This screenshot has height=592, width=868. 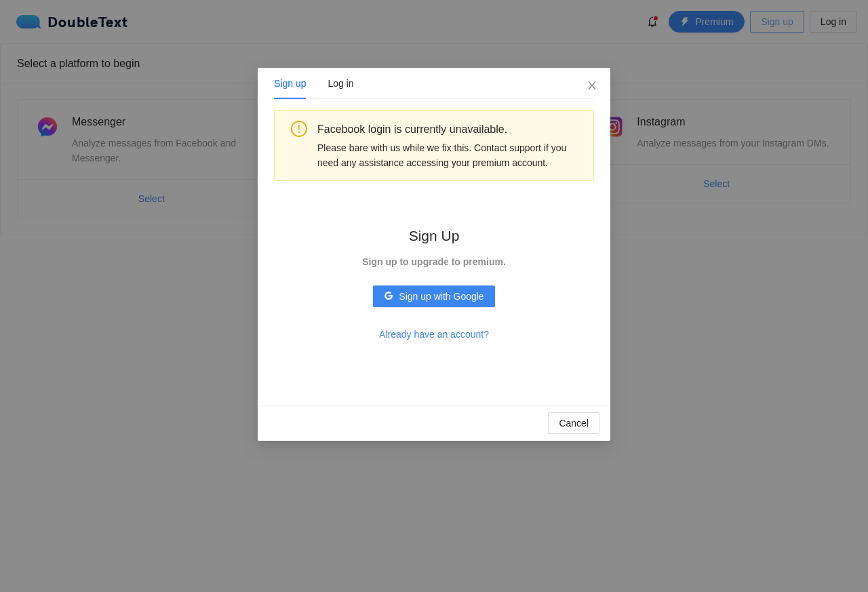 What do you see at coordinates (434, 262) in the screenshot?
I see `strong: Sign up to upgrade to premium.` at bounding box center [434, 262].